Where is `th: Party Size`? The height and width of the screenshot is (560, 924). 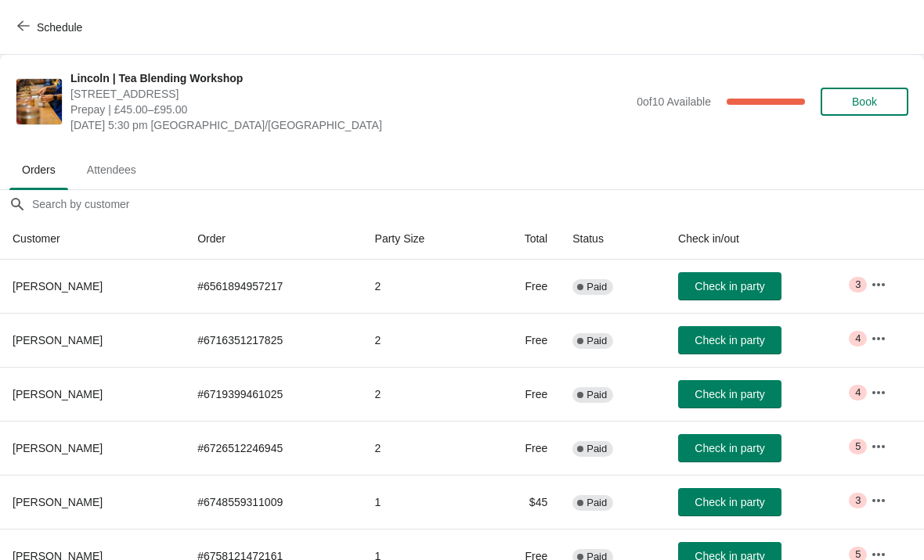
th: Party Size is located at coordinates (423, 238).